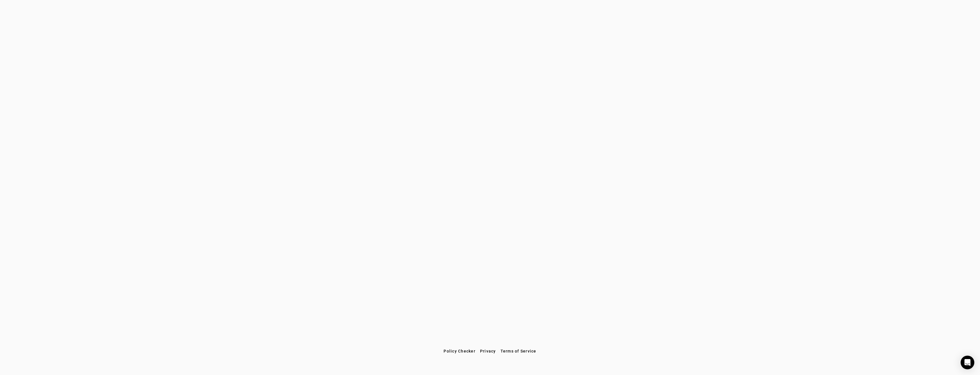 The height and width of the screenshot is (375, 980). I want to click on button: Privacy, so click(488, 351).